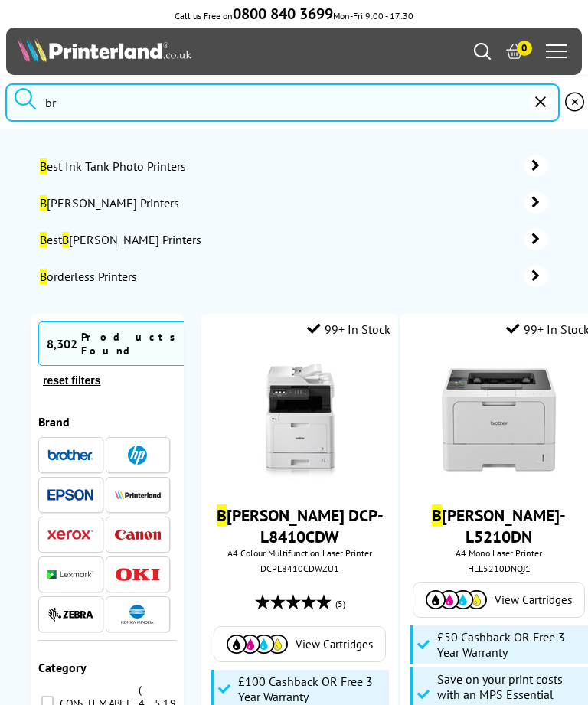 This screenshot has height=705, width=588. I want to click on img: Printerland, so click(138, 495).